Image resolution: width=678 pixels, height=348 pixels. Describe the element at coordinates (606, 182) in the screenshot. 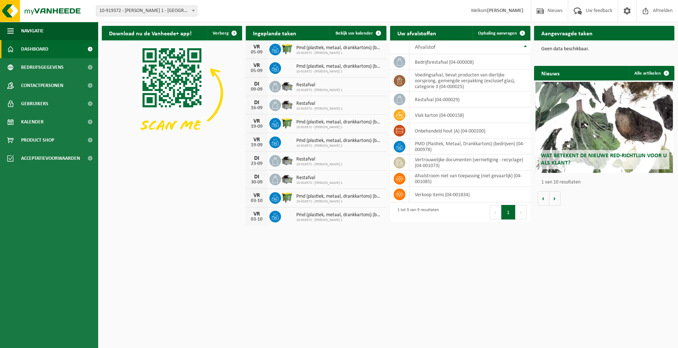

I see `p: 1 van 10 resultaten` at that location.